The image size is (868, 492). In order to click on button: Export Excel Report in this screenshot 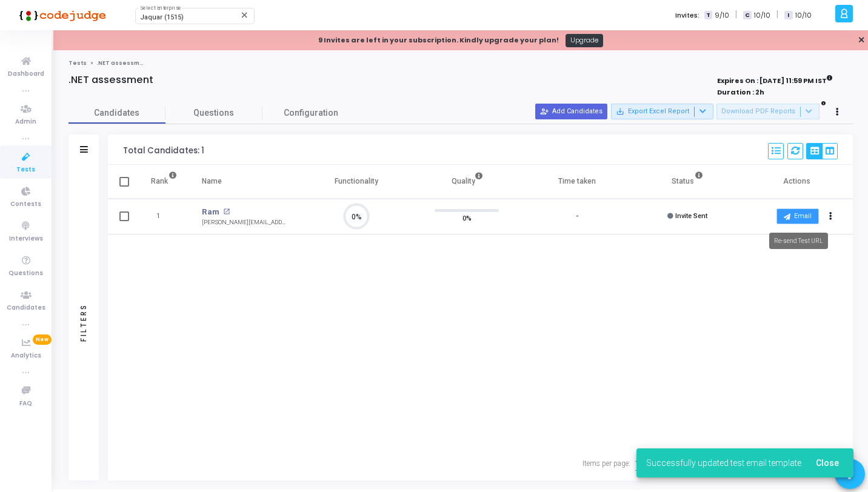, I will do `click(662, 111)`.